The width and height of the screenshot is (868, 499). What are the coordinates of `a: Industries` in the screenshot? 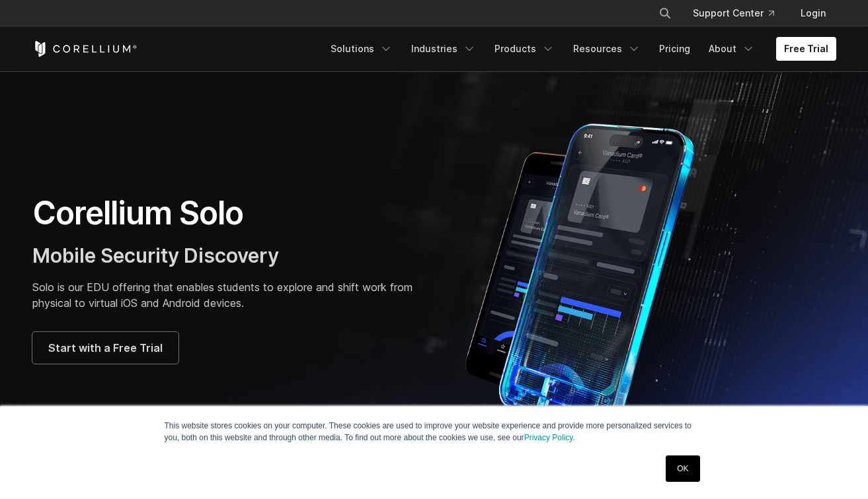 It's located at (443, 49).